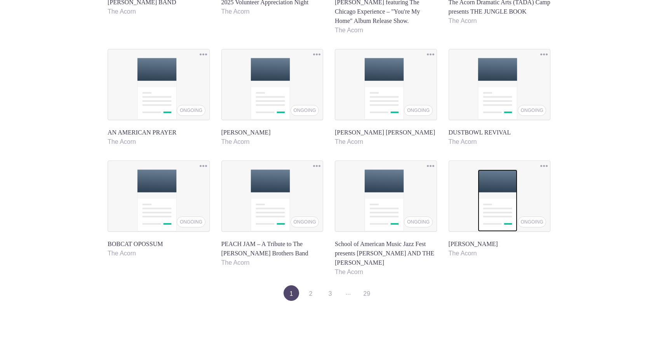 Image resolution: width=658 pixels, height=358 pixels. Describe the element at coordinates (311, 293) in the screenshot. I see `a: 2` at that location.